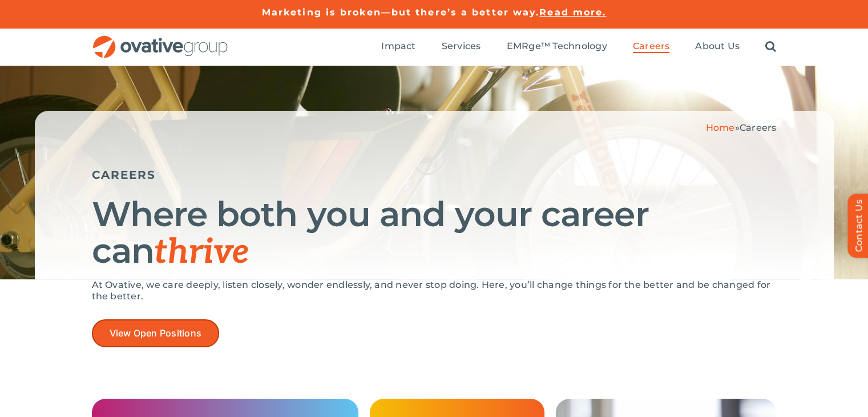  I want to click on a: Marketing is broken—but there’s a better way., so click(400, 12).